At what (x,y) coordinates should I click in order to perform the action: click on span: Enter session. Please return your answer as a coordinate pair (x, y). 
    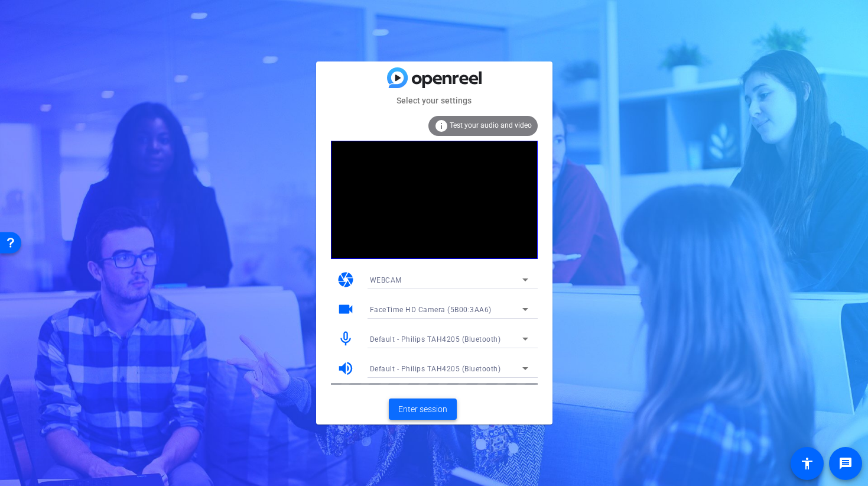
    Looking at the image, I should click on (423, 409).